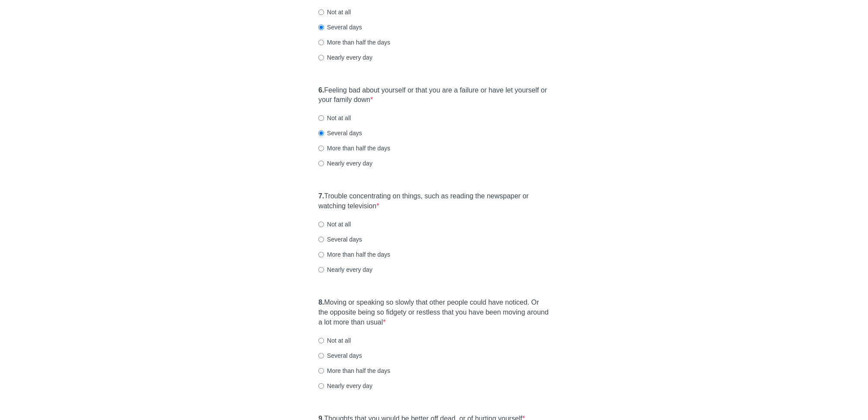 The image size is (868, 420). Describe the element at coordinates (434, 95) in the screenshot. I see `label: Feeling bad about yourself or that you are a failure or have let yourself or your family down` at that location.